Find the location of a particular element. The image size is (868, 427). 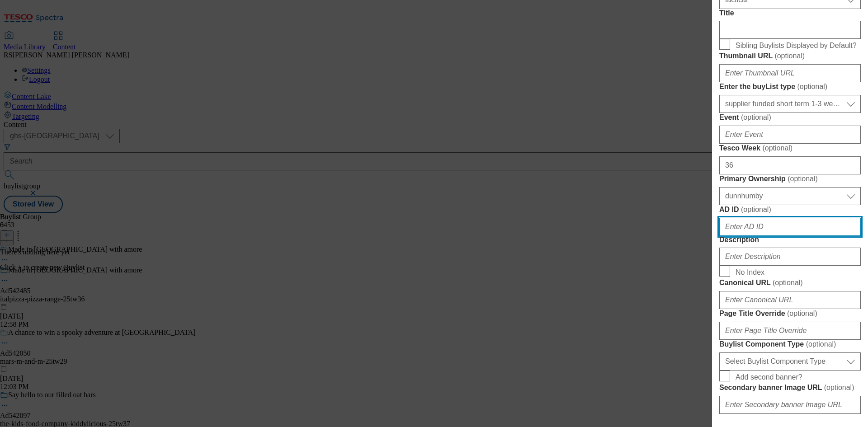

span: Sibling Buylists Displayed by Default? is located at coordinates (796, 45).